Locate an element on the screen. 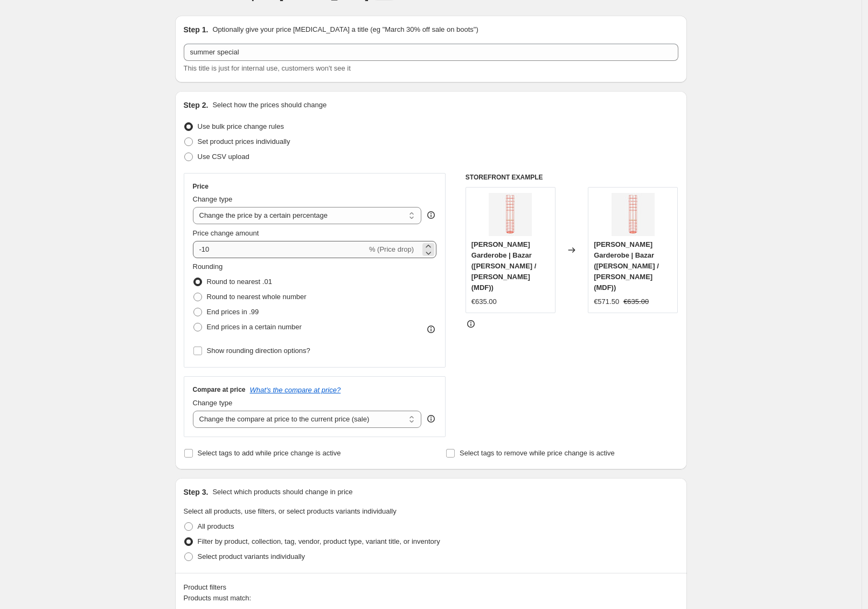 This screenshot has width=868, height=609. span: Use bulk price change rules is located at coordinates (241, 126).